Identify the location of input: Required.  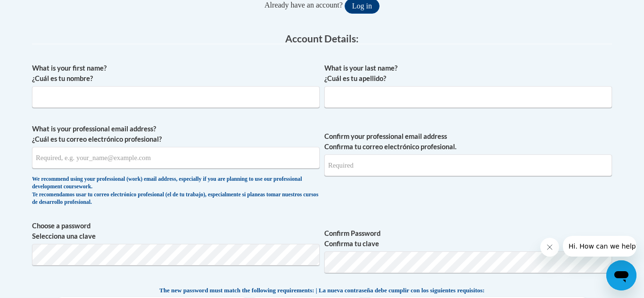
(468, 165).